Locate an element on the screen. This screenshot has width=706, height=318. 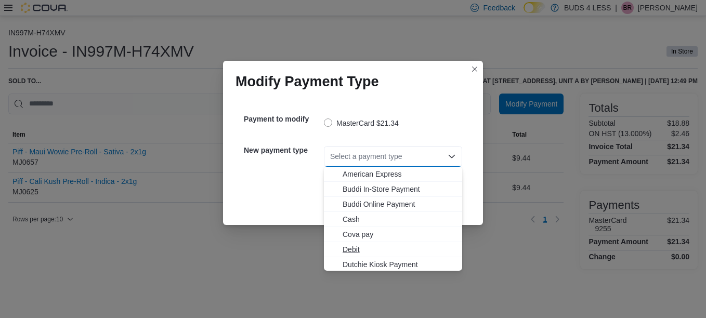
h5: New payment type is located at coordinates (283, 150).